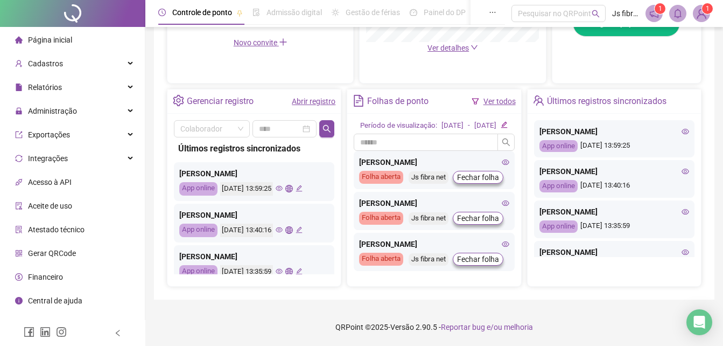  I want to click on span: info-circle, so click(19, 300).